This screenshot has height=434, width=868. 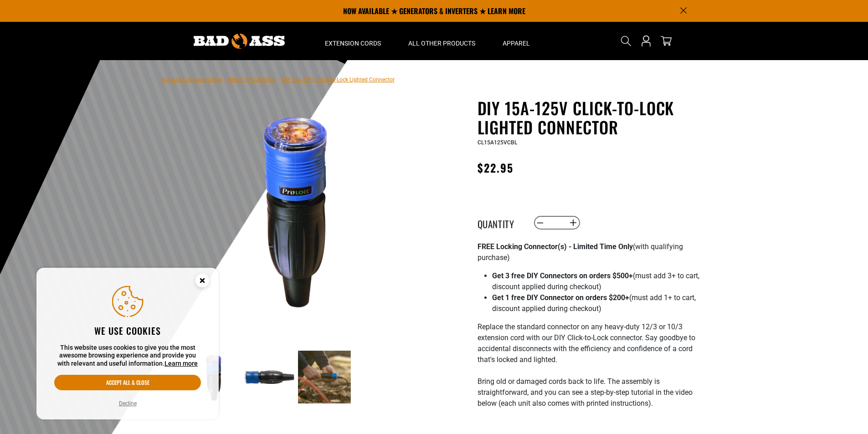 I want to click on span: (must add 3+ to cart, discount applied during checkout), so click(x=596, y=281).